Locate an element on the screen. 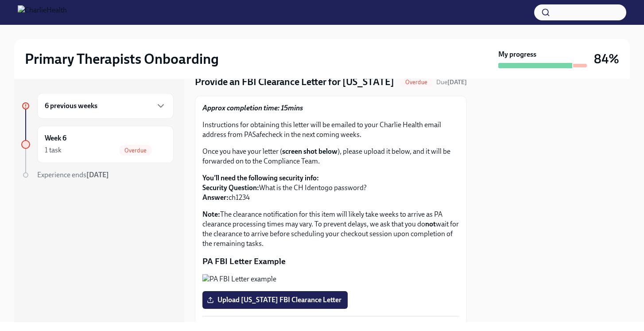  p: The clearance notification for this item will likely take weeks to arrive as PA clearance process... is located at coordinates (331, 229).